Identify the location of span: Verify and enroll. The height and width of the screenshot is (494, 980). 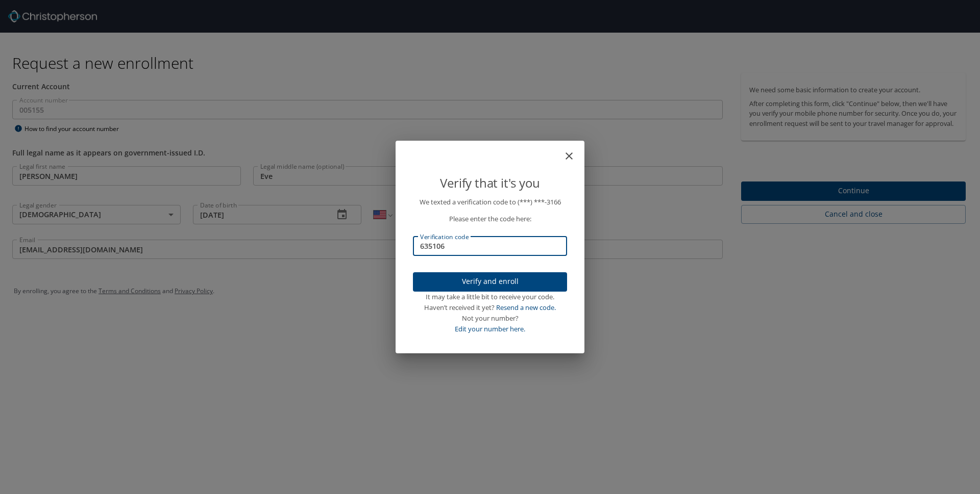
(490, 281).